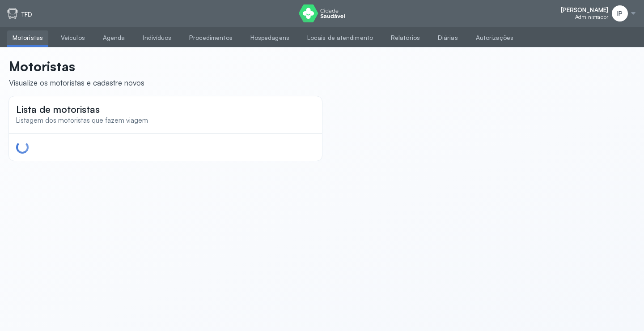  Describe the element at coordinates (58, 109) in the screenshot. I see `span: Lista de motoristas` at that location.